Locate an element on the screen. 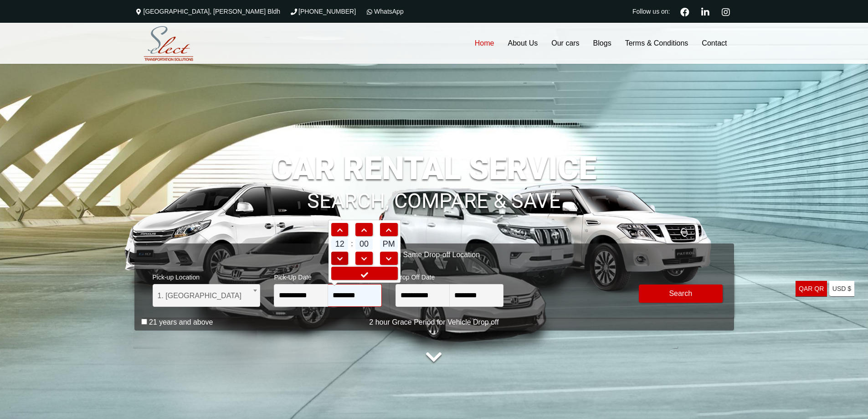 The height and width of the screenshot is (419, 868). a: Our cars is located at coordinates (565, 43).